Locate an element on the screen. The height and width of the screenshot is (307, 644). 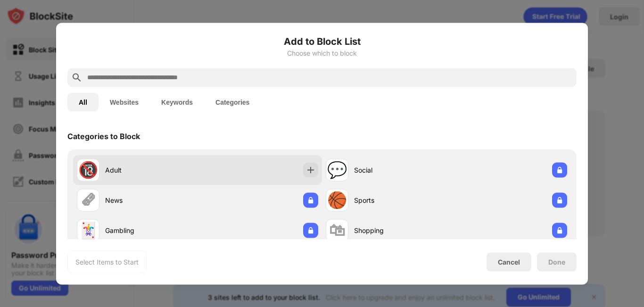
div: Social is located at coordinates (401, 170).